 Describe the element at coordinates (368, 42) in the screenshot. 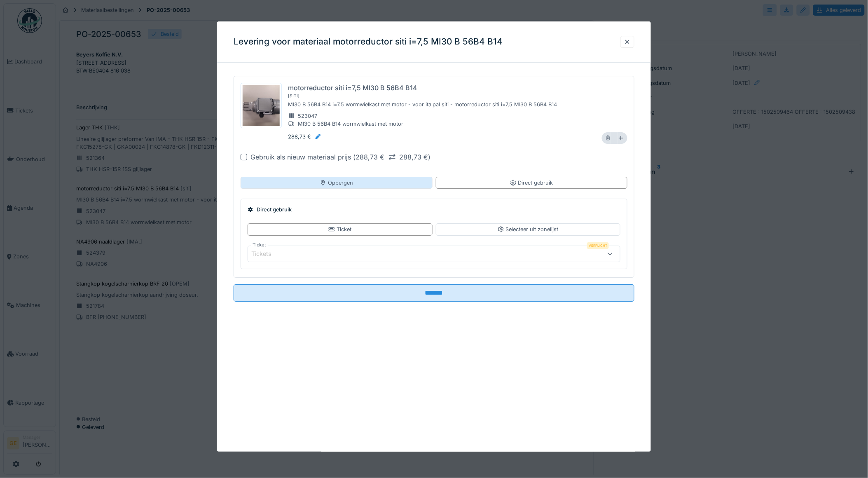

I see `h3: Levering voor materiaal motorreductor siti i=7,5 MI30 B 56B4 B14` at that location.